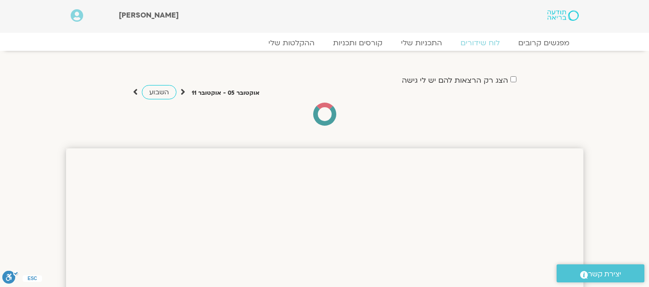 The width and height of the screenshot is (649, 287). Describe the element at coordinates (455, 80) in the screenshot. I see `label: הצג רק הרצאות להם יש לי גישה` at that location.